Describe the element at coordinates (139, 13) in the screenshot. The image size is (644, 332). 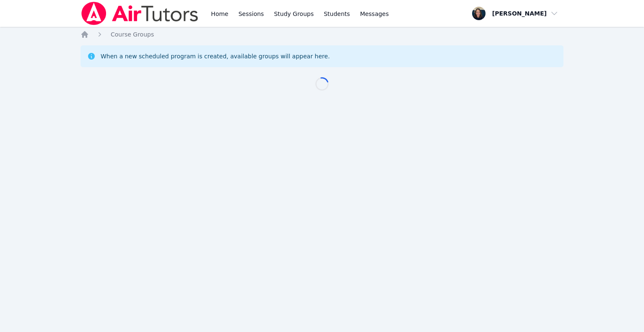
I see `img: Air Tutors` at that location.